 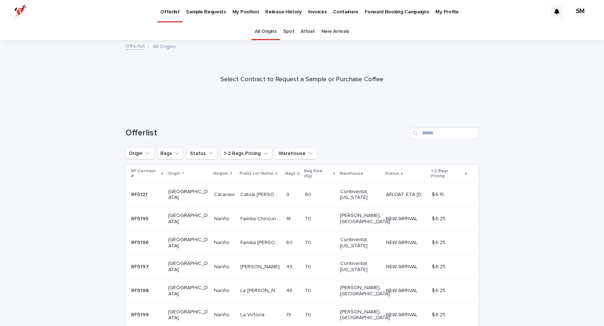 I want to click on div: SM, so click(x=580, y=12).